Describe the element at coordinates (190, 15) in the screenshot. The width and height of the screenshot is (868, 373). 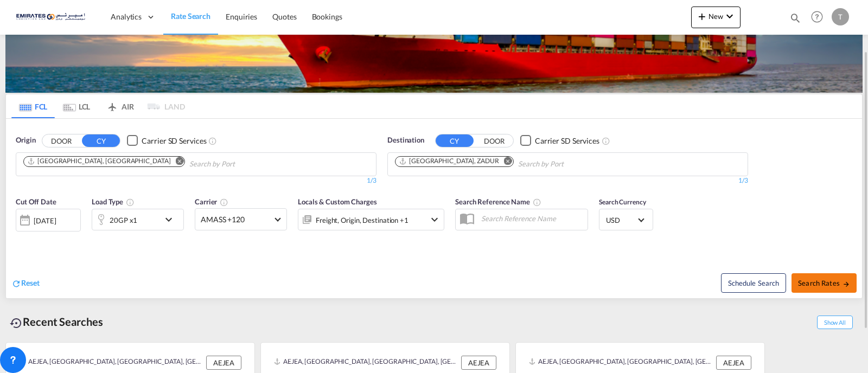
I see `span: Rate Search` at that location.